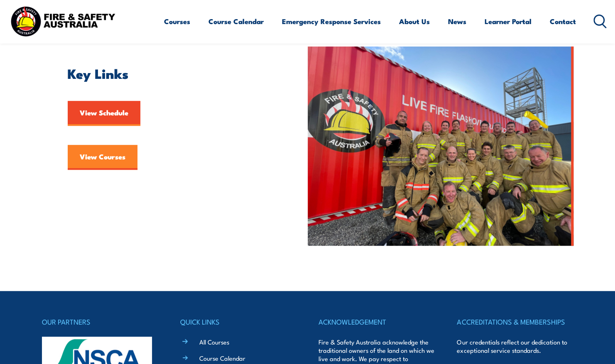  Describe the element at coordinates (238, 322) in the screenshot. I see `h4: QUICK LINKS` at that location.